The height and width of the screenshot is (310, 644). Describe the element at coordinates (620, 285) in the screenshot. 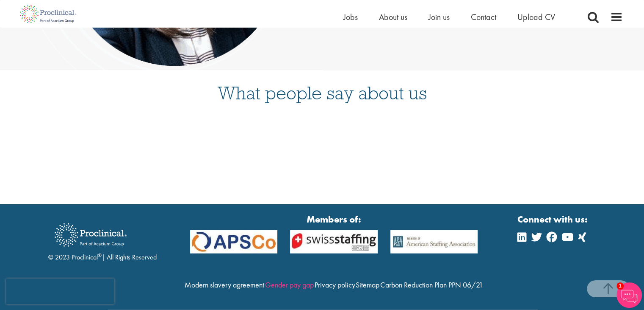

I see `span: 1` at that location.